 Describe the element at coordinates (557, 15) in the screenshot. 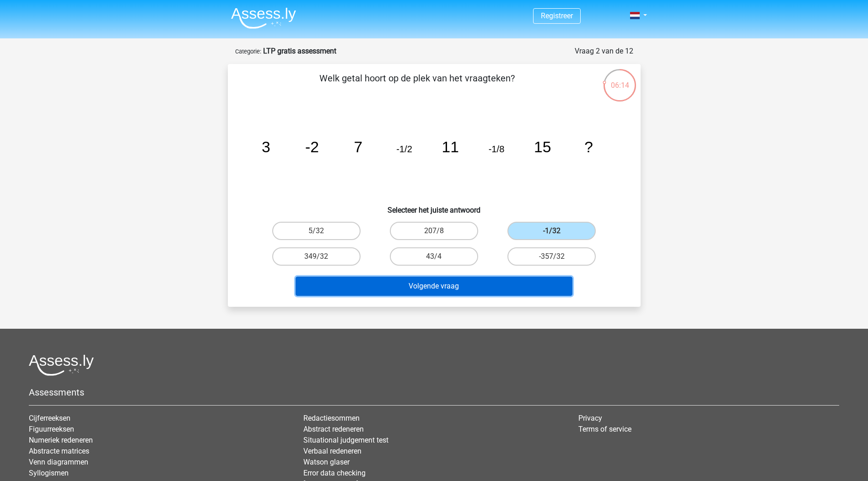

I see `a: Registreer` at that location.